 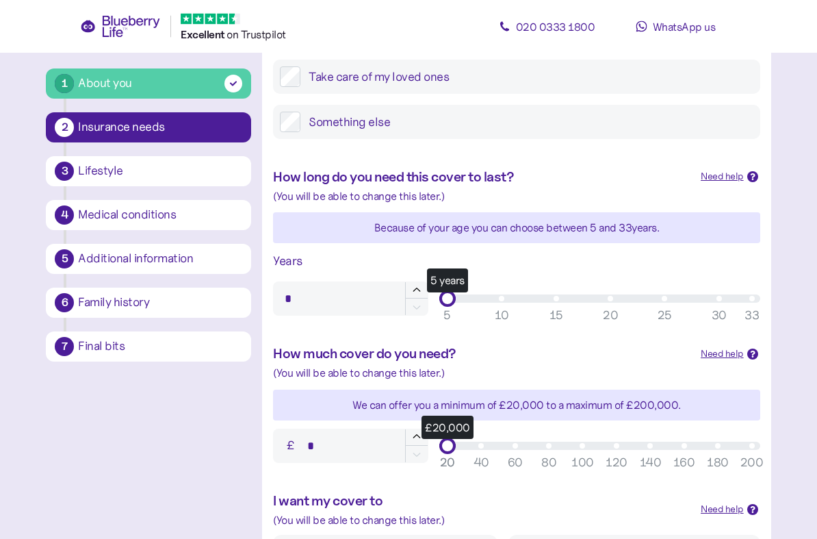 I want to click on span: Excellent ️, so click(x=203, y=34).